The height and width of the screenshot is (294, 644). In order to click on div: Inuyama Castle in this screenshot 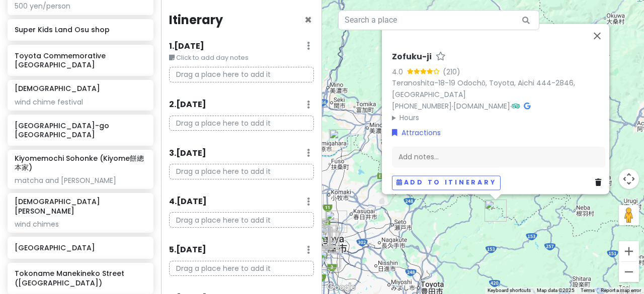, I will do `click(340, 140)`.